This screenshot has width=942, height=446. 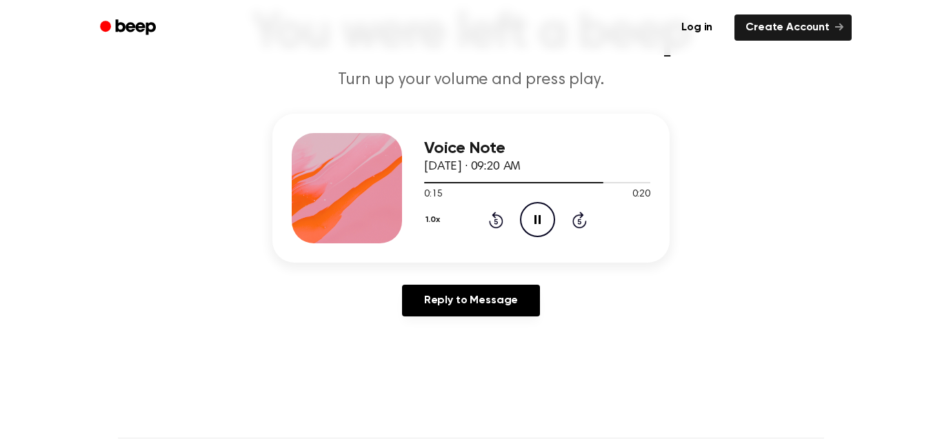 I want to click on p: Turn up your volume and press play., so click(x=471, y=80).